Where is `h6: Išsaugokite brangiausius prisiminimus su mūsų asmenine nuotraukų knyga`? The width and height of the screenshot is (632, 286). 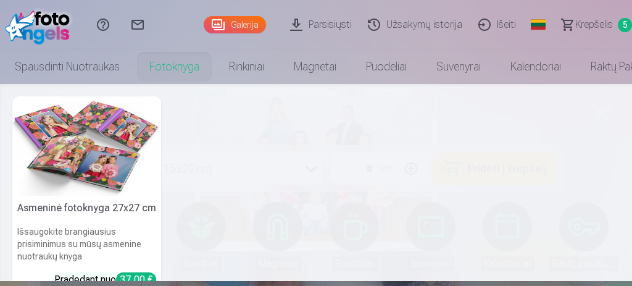
h6: Išsaugokite brangiausius prisiminimus su mūsų asmenine nuotraukų knyga is located at coordinates (86, 244).